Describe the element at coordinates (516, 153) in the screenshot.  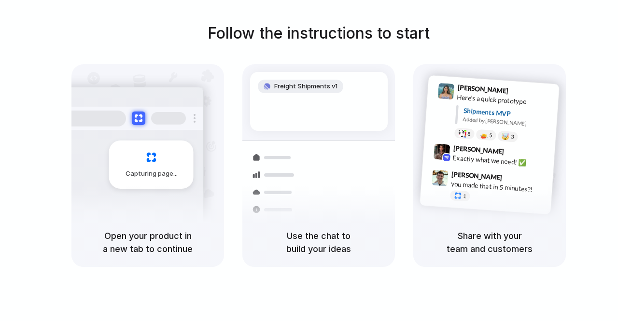
I see `span: 9:42 AM` at that location.